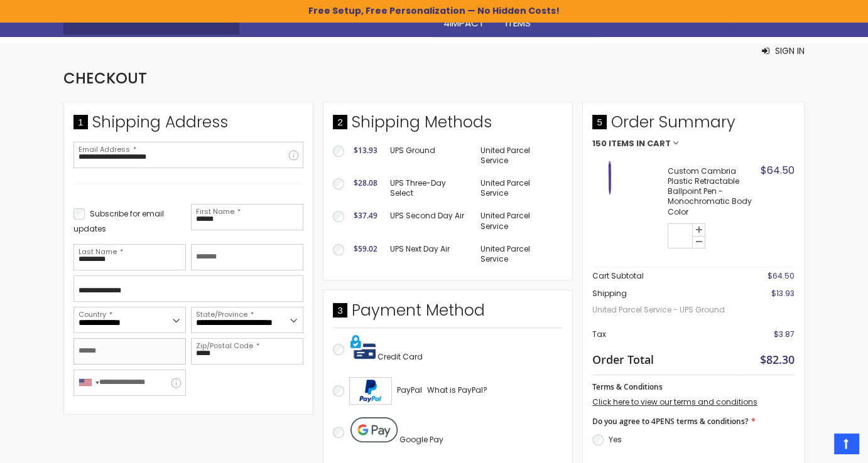  What do you see at coordinates (366, 182) in the screenshot?
I see `span: $28.08` at bounding box center [366, 182].